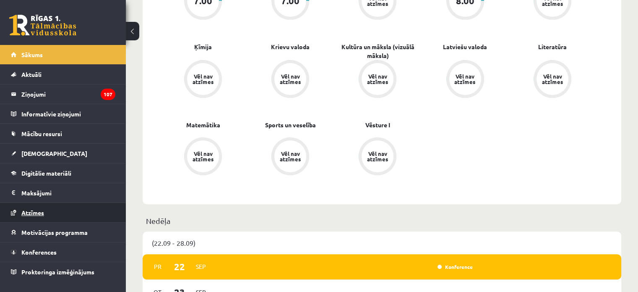  I want to click on i: 107, so click(108, 94).